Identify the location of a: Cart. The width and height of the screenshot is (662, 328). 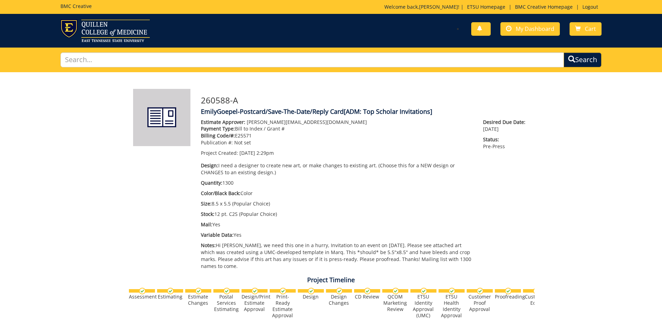
(586, 29).